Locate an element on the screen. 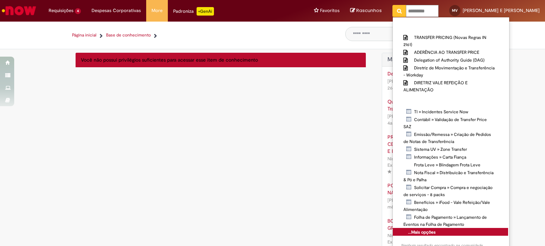  a: BOLSA DE ESTUDOS | REEMBOLSO GRADUAÇÃO is located at coordinates (428, 225).